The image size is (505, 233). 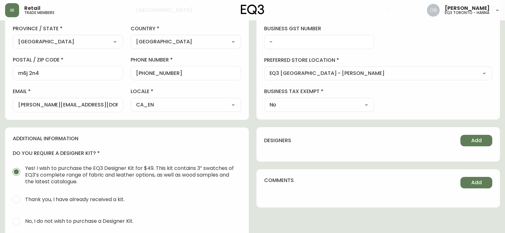 I want to click on label: email, so click(x=68, y=92).